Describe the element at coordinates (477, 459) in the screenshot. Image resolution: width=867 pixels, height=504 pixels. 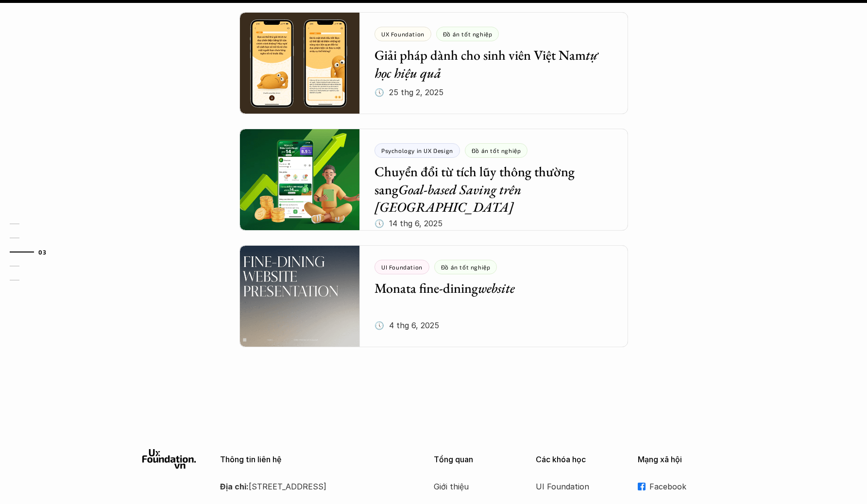
I see `p: Tổng quan` at that location.